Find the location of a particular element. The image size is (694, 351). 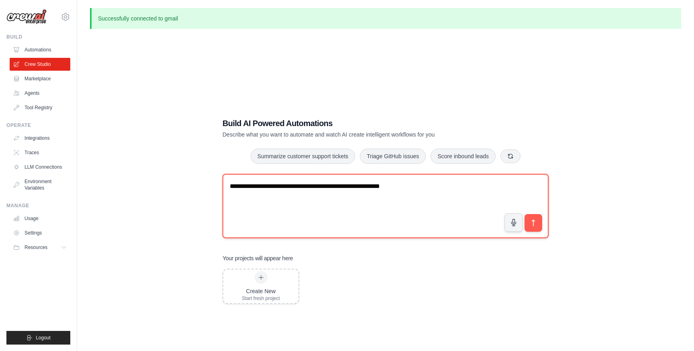

h3: Your projects will appear here is located at coordinates (258, 258).